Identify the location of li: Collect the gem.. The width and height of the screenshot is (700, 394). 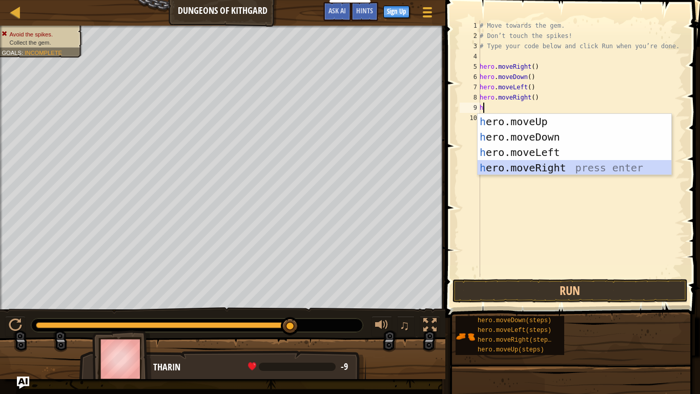
(39, 43).